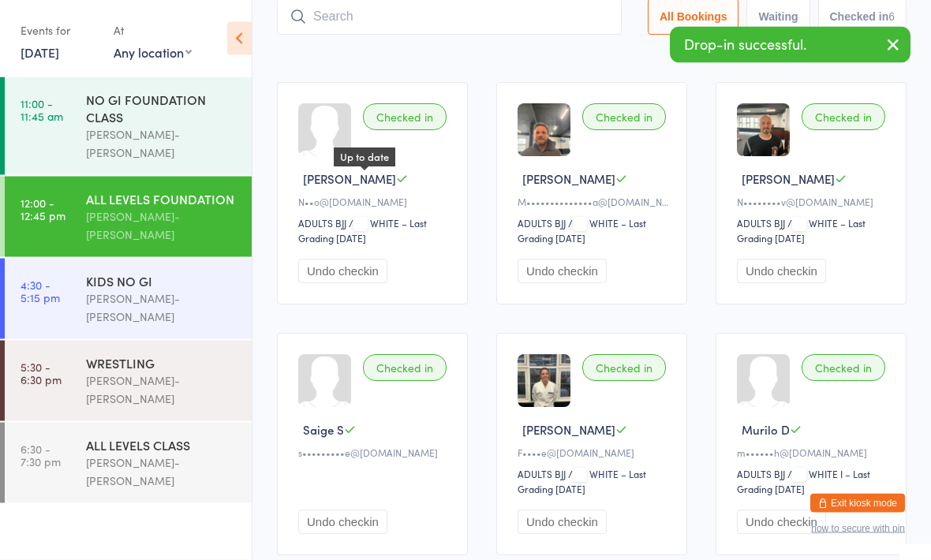  I want to click on time: 4:30 - 5:15 pm, so click(40, 291).